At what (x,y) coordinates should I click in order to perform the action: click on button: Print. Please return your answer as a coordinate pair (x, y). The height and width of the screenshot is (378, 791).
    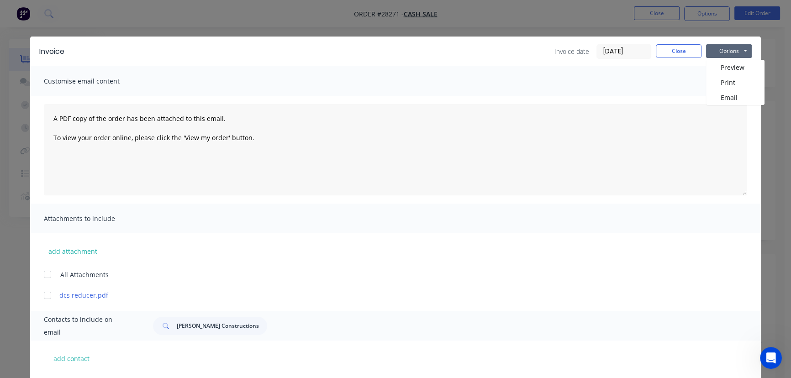
    Looking at the image, I should click on (735, 82).